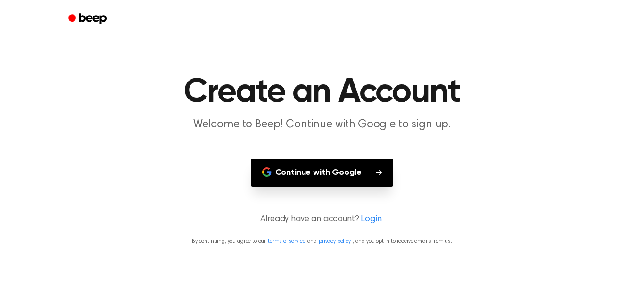 The width and height of the screenshot is (644, 305). I want to click on a: terms of service, so click(287, 241).